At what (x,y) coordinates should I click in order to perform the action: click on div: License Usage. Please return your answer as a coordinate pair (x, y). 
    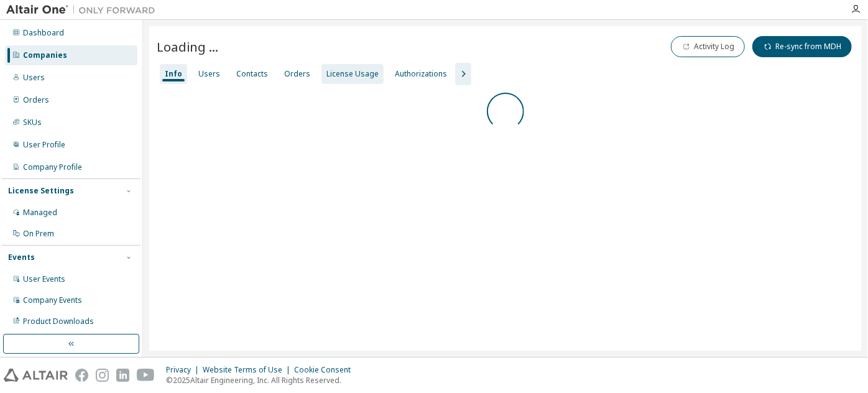
    Looking at the image, I should click on (352, 74).